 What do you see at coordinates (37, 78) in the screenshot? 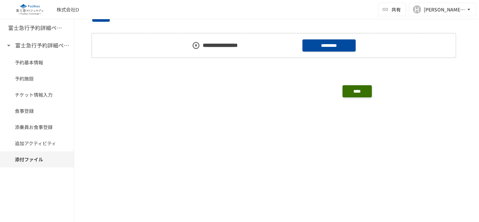
I see `span: 予約施設` at bounding box center [37, 78].